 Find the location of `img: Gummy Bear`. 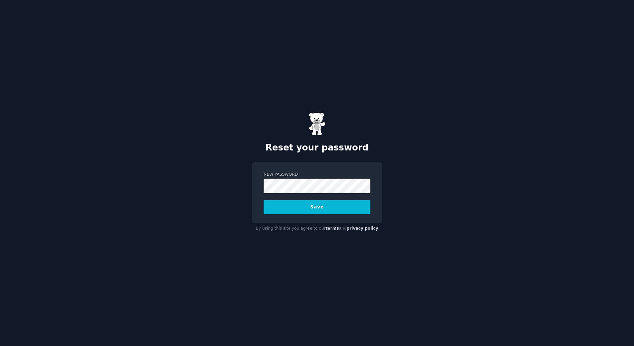

img: Gummy Bear is located at coordinates (317, 124).